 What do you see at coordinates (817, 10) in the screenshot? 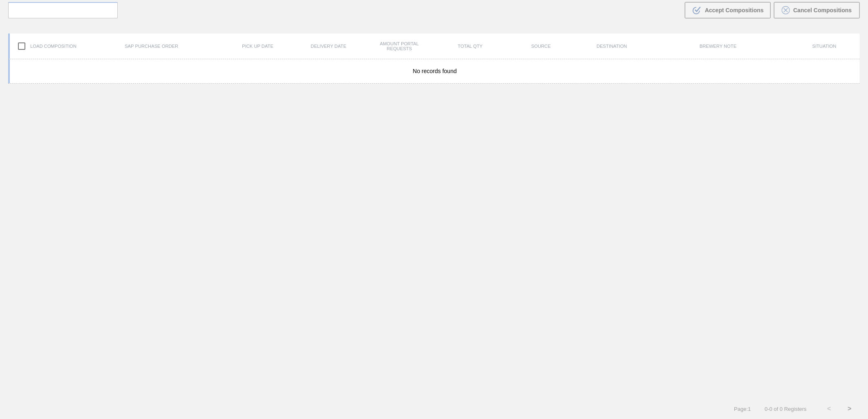
I see `button: Cancel Compositions` at bounding box center [817, 10].